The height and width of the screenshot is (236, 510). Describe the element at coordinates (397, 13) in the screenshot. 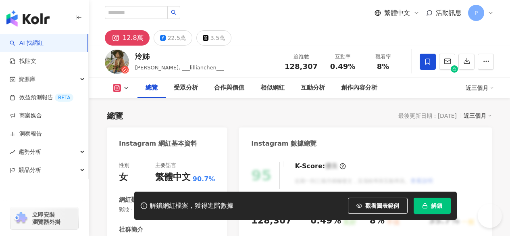

I see `span: 繁體中文` at that location.